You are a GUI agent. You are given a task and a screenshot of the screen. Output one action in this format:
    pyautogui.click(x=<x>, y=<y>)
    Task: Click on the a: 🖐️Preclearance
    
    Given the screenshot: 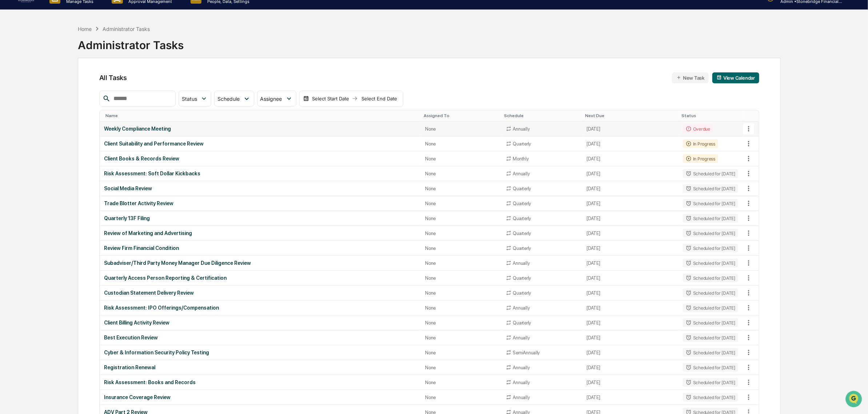 What is the action you would take?
    pyautogui.click(x=27, y=95)
    